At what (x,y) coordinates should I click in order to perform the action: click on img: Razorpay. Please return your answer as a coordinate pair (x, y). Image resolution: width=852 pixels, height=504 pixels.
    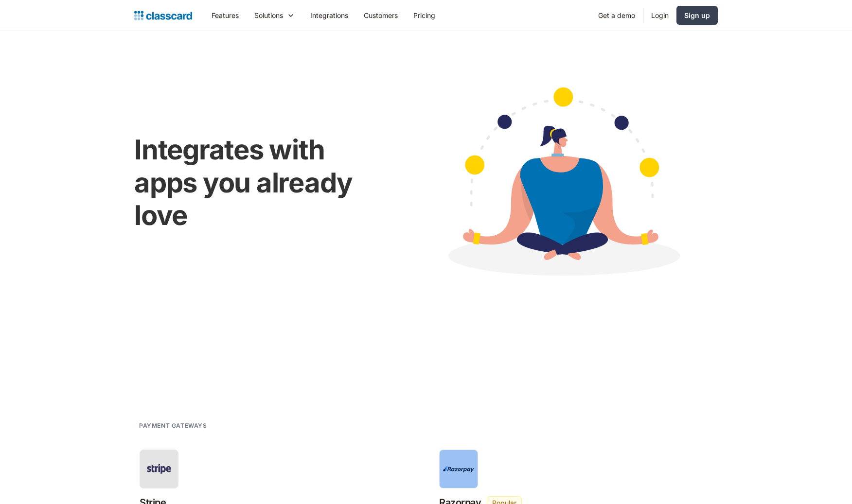
    Looking at the image, I should click on (459, 469).